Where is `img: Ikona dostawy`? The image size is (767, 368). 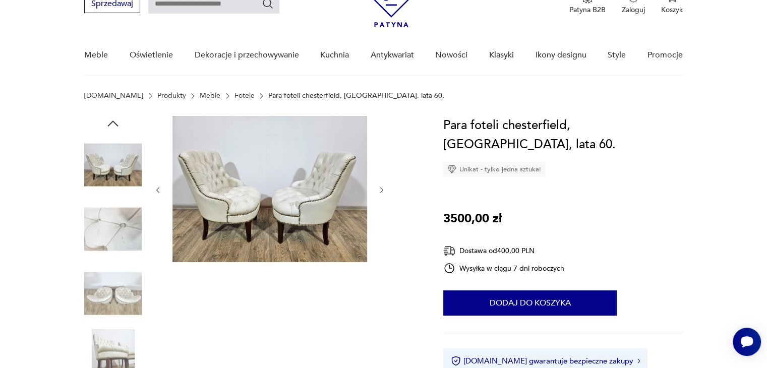 img: Ikona dostawy is located at coordinates (449, 251).